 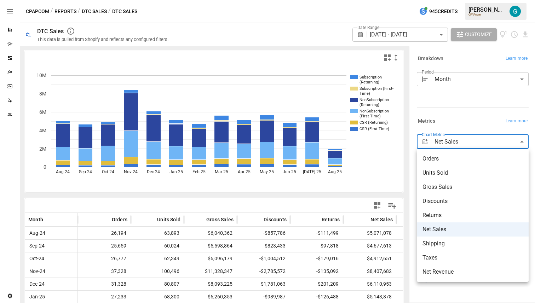 I want to click on span: Returns, so click(x=473, y=215).